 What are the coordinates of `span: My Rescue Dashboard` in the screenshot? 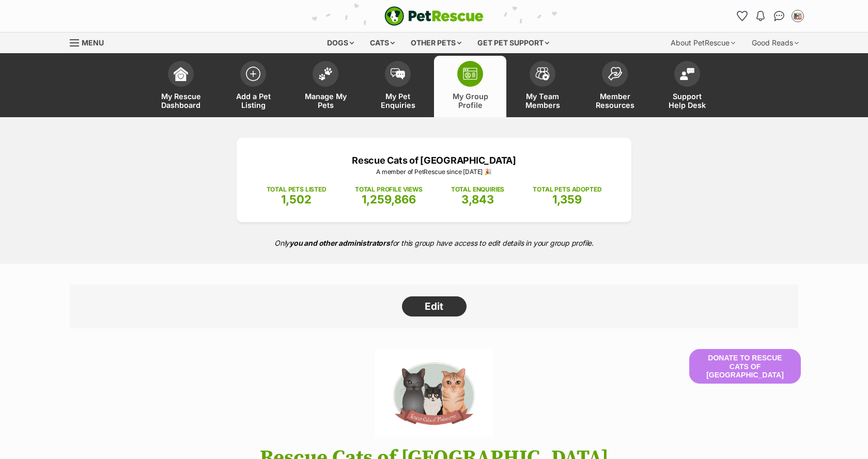 It's located at (181, 101).